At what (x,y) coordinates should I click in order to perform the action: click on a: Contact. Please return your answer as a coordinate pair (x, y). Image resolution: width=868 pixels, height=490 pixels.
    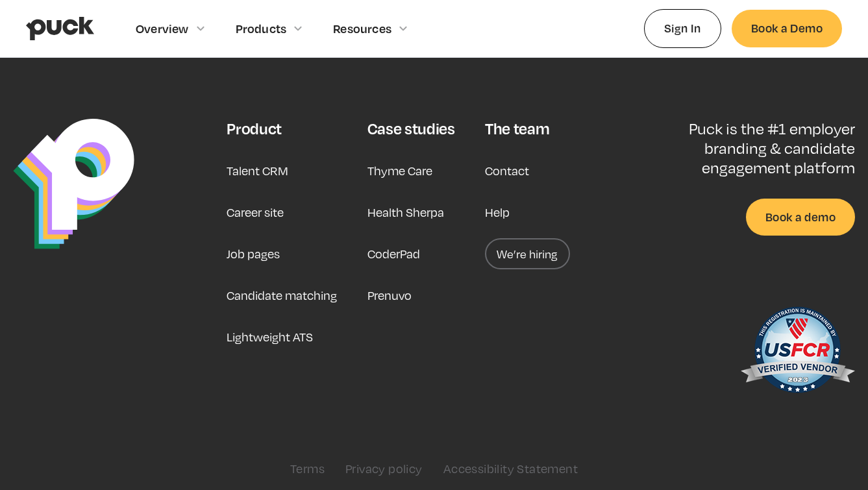
    Looking at the image, I should click on (506, 171).